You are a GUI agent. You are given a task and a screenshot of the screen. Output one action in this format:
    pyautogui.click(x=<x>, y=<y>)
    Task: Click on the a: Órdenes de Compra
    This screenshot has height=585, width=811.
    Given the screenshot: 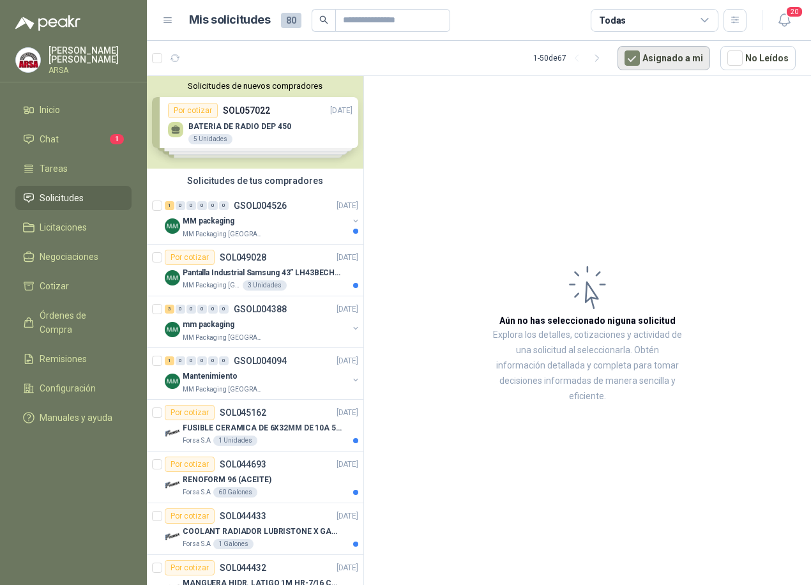 What is the action you would take?
    pyautogui.click(x=73, y=322)
    